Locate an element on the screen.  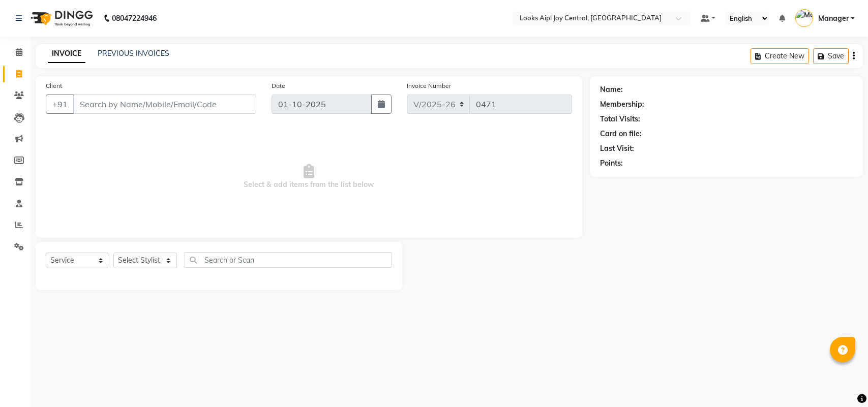
label: Invoice Number is located at coordinates (429, 86).